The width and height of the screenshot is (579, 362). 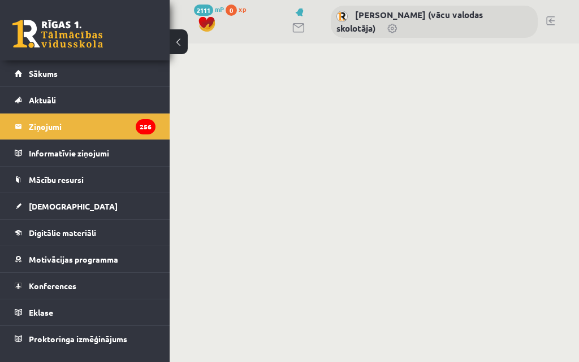 What do you see at coordinates (62, 233) in the screenshot?
I see `span: Digitālie materiāli` at bounding box center [62, 233].